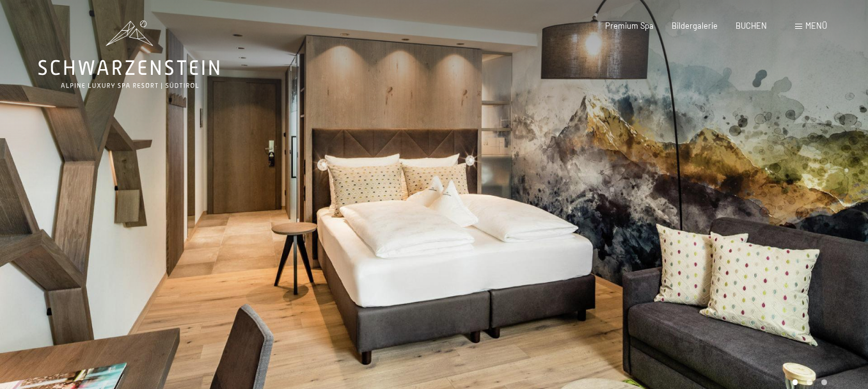 This screenshot has height=389, width=868. What do you see at coordinates (751, 25) in the screenshot?
I see `a: BUCHEN` at bounding box center [751, 25].